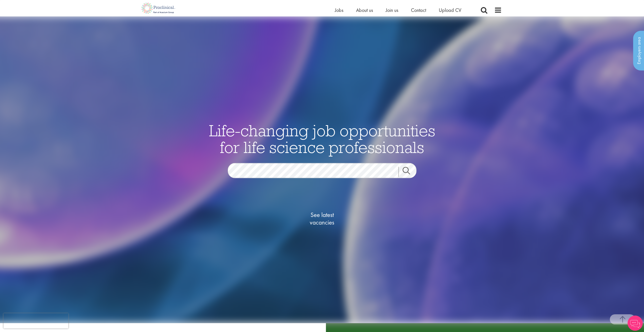 The image size is (644, 332). Describe the element at coordinates (450, 10) in the screenshot. I see `span: Upload CV` at that location.